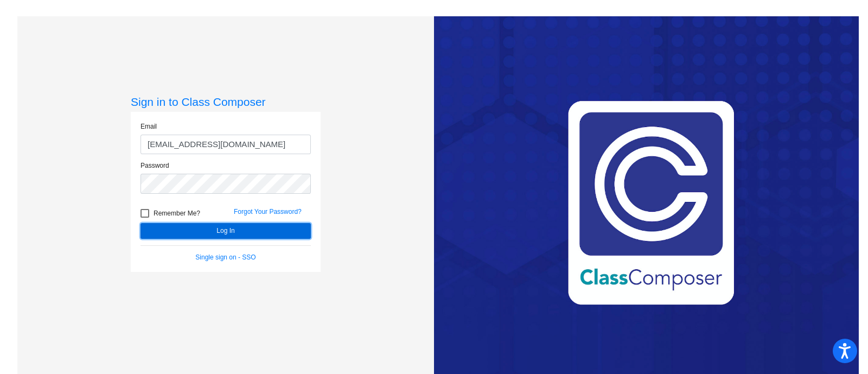  What do you see at coordinates (149, 126) in the screenshot?
I see `label: Email` at bounding box center [149, 126].